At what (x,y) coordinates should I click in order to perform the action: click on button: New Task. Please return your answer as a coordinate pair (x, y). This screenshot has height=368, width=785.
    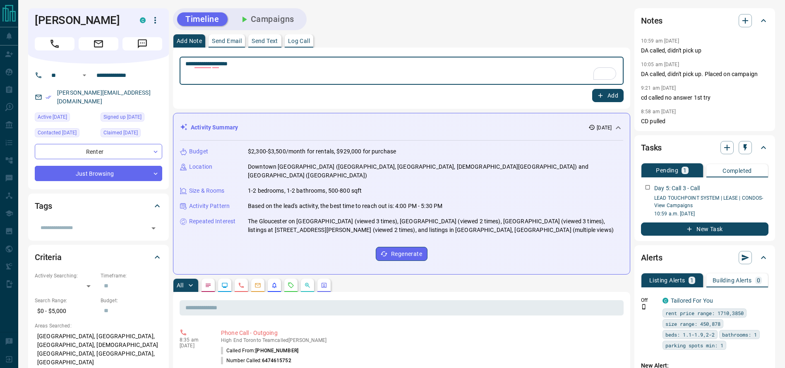
    Looking at the image, I should click on (705, 229).